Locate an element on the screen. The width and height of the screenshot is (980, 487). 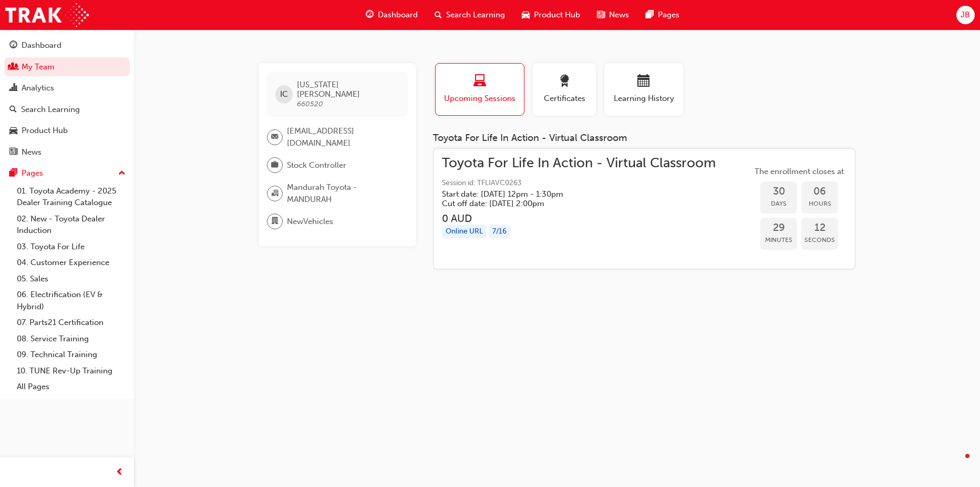
div: Toyota For Life In Action - Virtual Classroom is located at coordinates (644, 138).